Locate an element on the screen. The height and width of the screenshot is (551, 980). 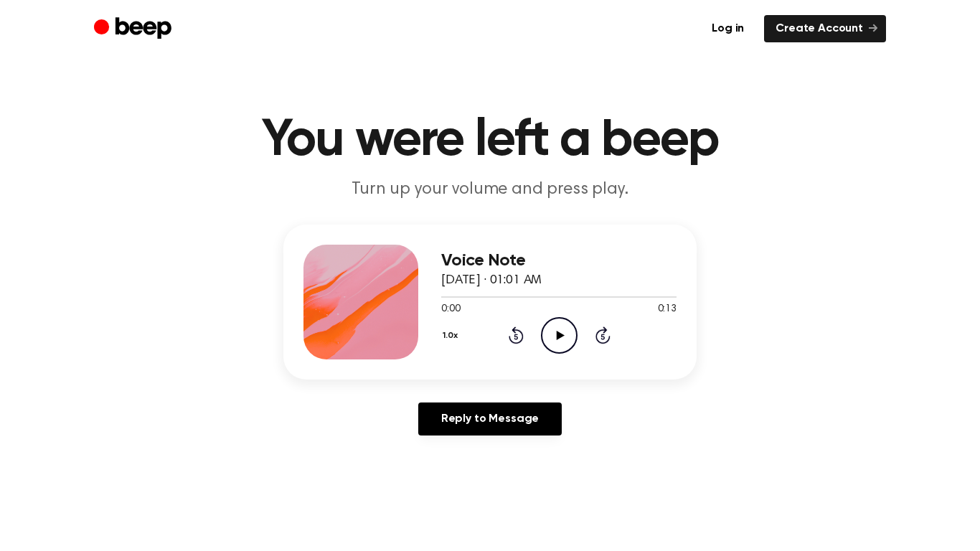
a: Create Account is located at coordinates (824, 29).